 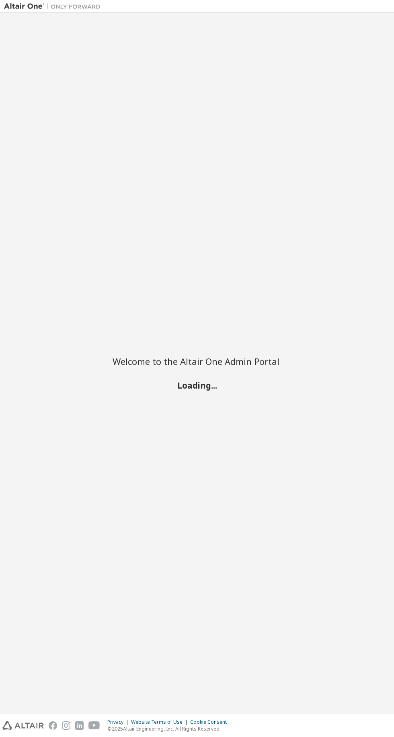 What do you see at coordinates (79, 725) in the screenshot?
I see `img: linkedin.svg` at bounding box center [79, 725].